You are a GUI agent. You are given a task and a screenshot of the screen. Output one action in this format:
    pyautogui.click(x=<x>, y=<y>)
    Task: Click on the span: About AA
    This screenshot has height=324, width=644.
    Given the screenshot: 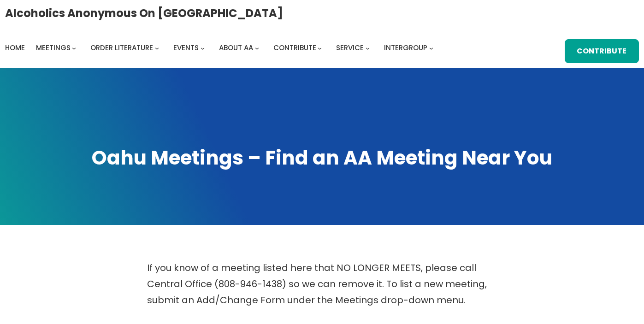 What is the action you would take?
    pyautogui.click(x=236, y=48)
    